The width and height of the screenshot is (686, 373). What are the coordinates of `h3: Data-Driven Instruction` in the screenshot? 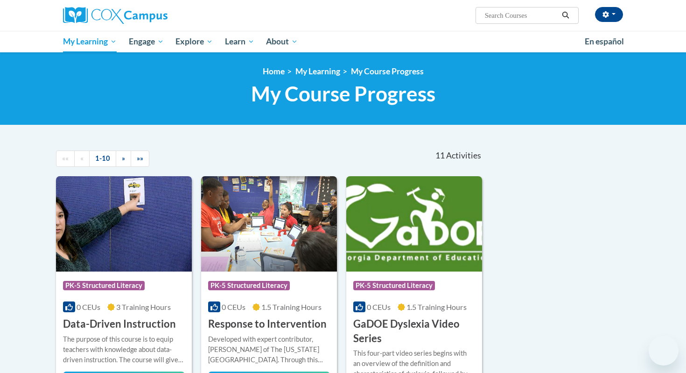 It's located at (120, 323).